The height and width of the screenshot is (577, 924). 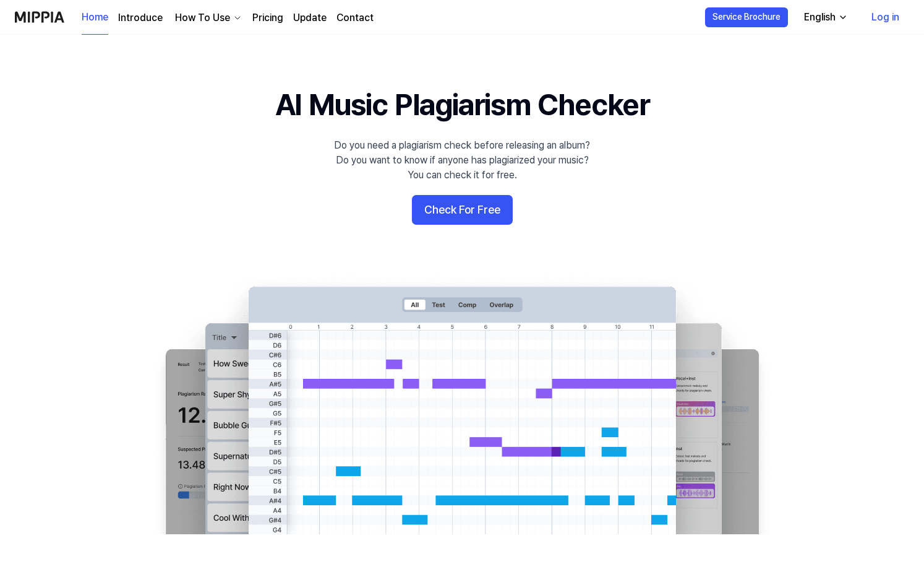 What do you see at coordinates (462, 210) in the screenshot?
I see `a: Check For Free` at bounding box center [462, 210].